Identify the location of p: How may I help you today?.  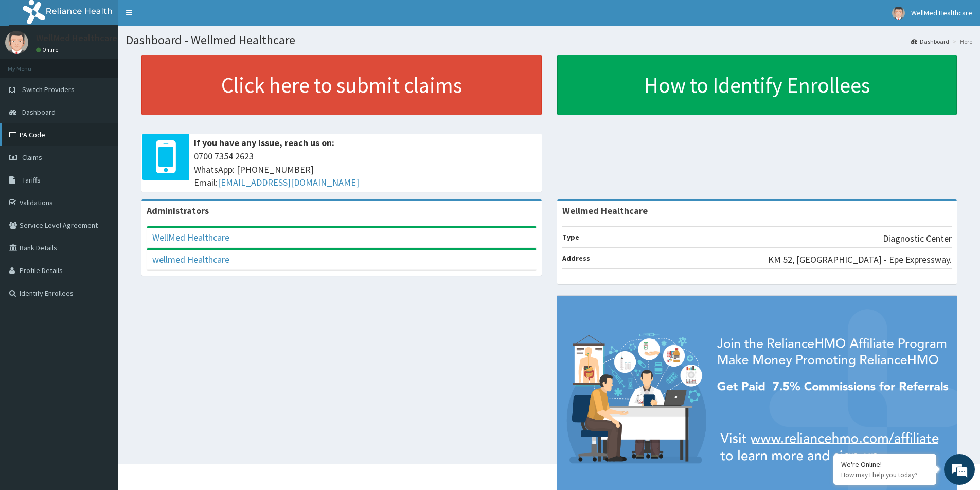
(885, 475).